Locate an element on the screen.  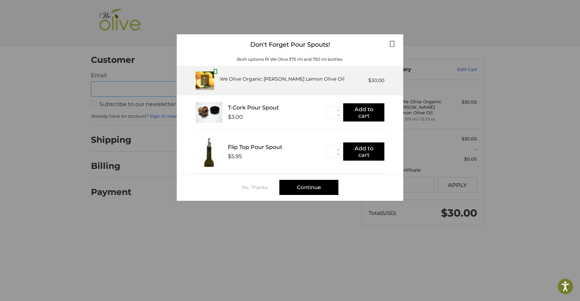
button: Open LiveChat chat widget is located at coordinates (83, 13).